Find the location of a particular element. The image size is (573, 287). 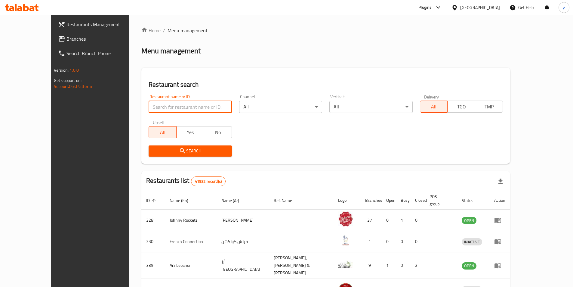

span: Restaurants Management is located at coordinates (104, 24).